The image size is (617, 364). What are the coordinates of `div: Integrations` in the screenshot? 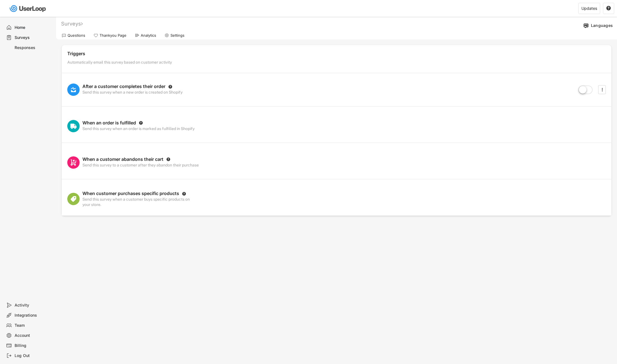 It's located at (33, 315).